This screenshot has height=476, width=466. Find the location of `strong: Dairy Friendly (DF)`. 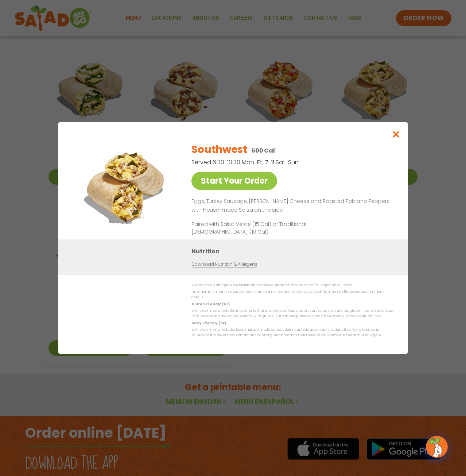

strong: Dairy Friendly (DF) is located at coordinates (209, 323).